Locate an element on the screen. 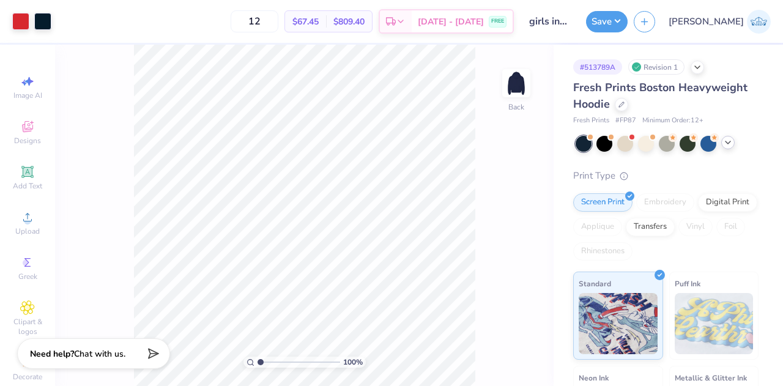 The height and width of the screenshot is (386, 783). div: Embroidery is located at coordinates (665, 202).